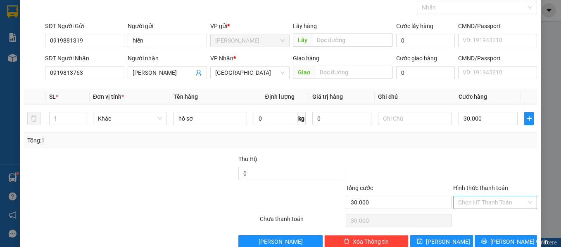  I want to click on span: Định lượng, so click(280, 97).